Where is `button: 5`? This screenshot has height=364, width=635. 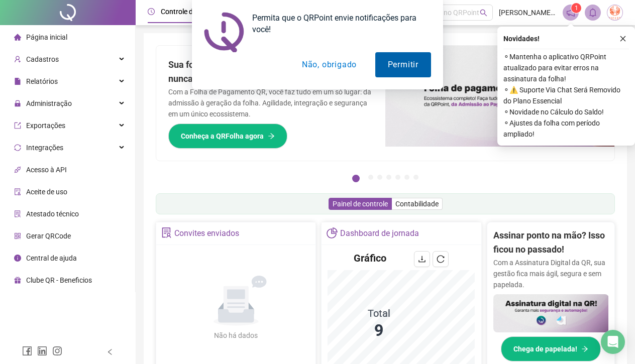 button: 5 is located at coordinates (398, 177).